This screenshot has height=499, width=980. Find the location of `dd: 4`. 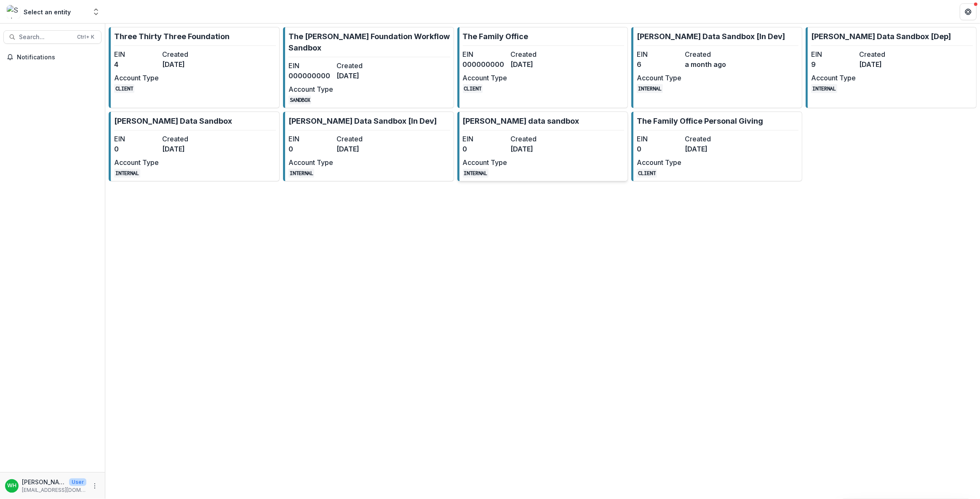

dd: 4 is located at coordinates (136, 64).